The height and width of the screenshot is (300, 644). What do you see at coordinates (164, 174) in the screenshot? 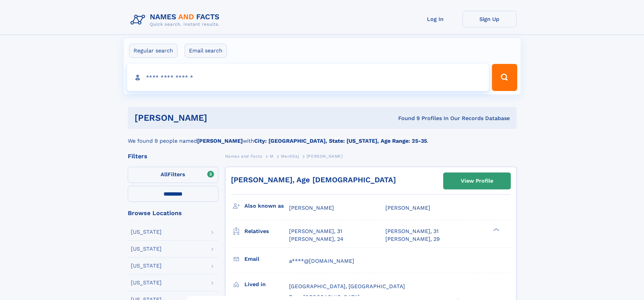
I see `span: All` at bounding box center [164, 174].